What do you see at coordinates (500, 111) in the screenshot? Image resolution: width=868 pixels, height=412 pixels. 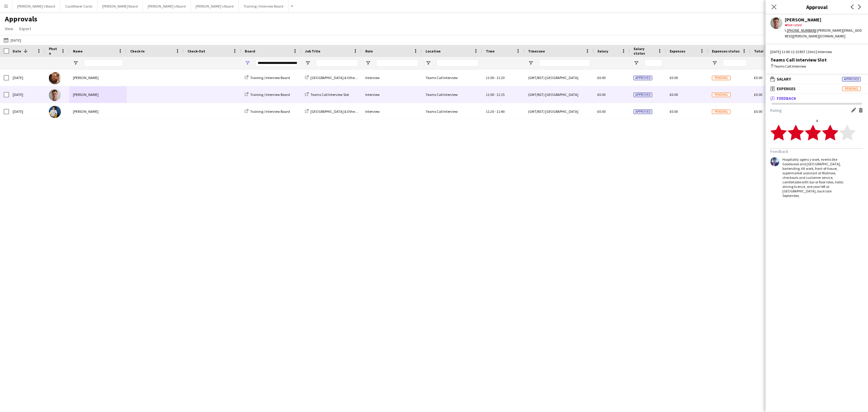 I see `span: 11:40` at bounding box center [500, 111].